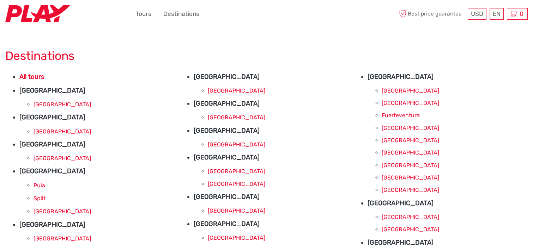 This screenshot has width=533, height=245. I want to click on strong: All tours, so click(32, 77).